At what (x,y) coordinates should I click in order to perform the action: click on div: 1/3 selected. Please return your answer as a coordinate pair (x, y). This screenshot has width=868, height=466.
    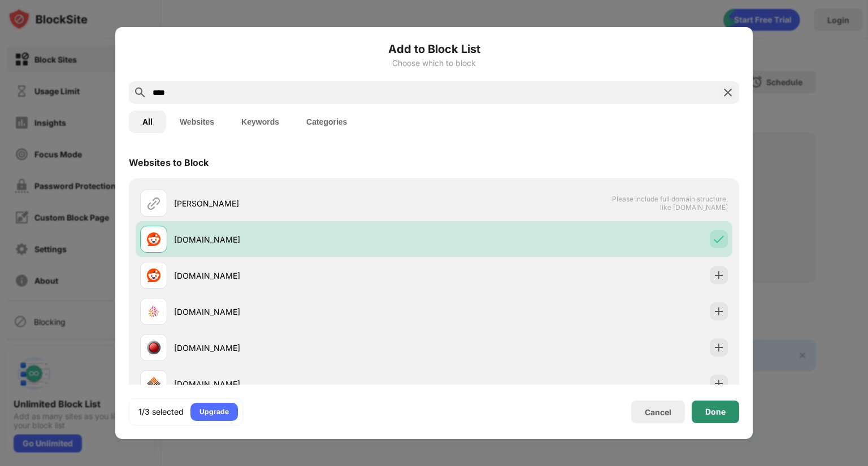
    Looking at the image, I should click on (161, 412).